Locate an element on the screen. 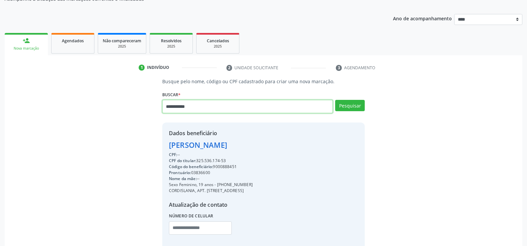 The height and width of the screenshot is (246, 527). label: Número de celular is located at coordinates (191, 216).